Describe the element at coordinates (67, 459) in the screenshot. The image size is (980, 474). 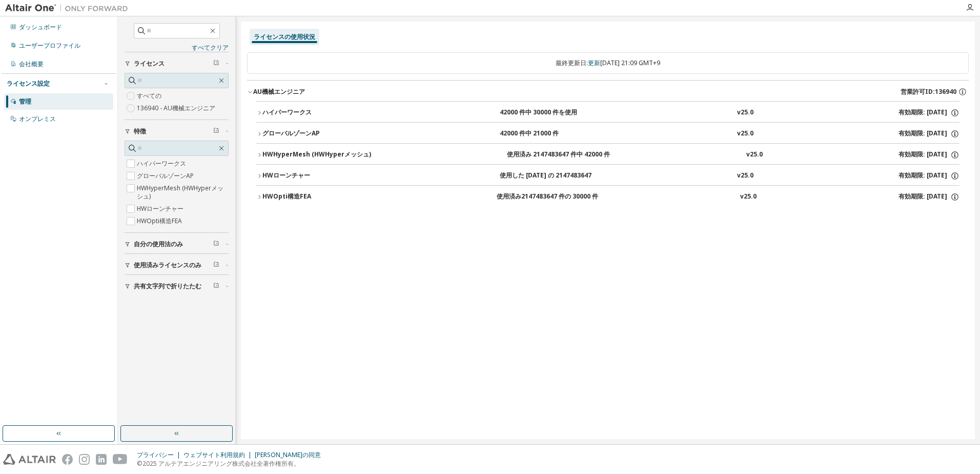
I see `img: facebook.svg` at that location.